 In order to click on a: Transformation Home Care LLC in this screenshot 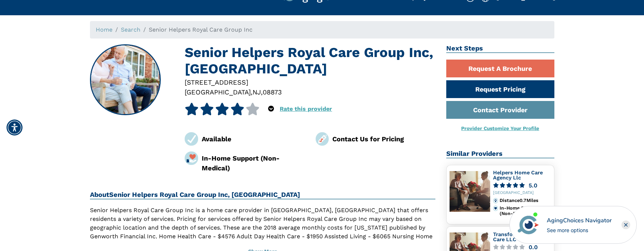, I will do `click(522, 237)`.